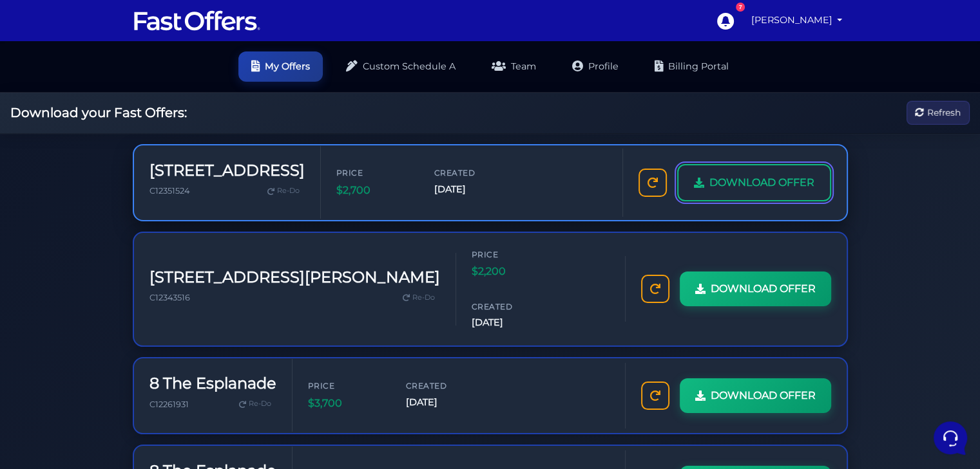 The height and width of the screenshot is (469, 980). I want to click on button: Refresh, so click(938, 112).